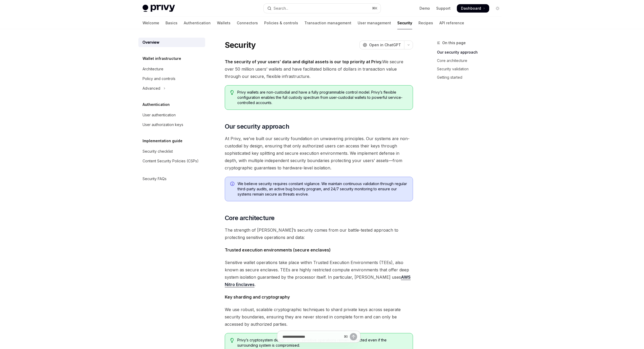 The width and height of the screenshot is (644, 349). What do you see at coordinates (156, 104) in the screenshot?
I see `h5: Authentication` at bounding box center [156, 104].